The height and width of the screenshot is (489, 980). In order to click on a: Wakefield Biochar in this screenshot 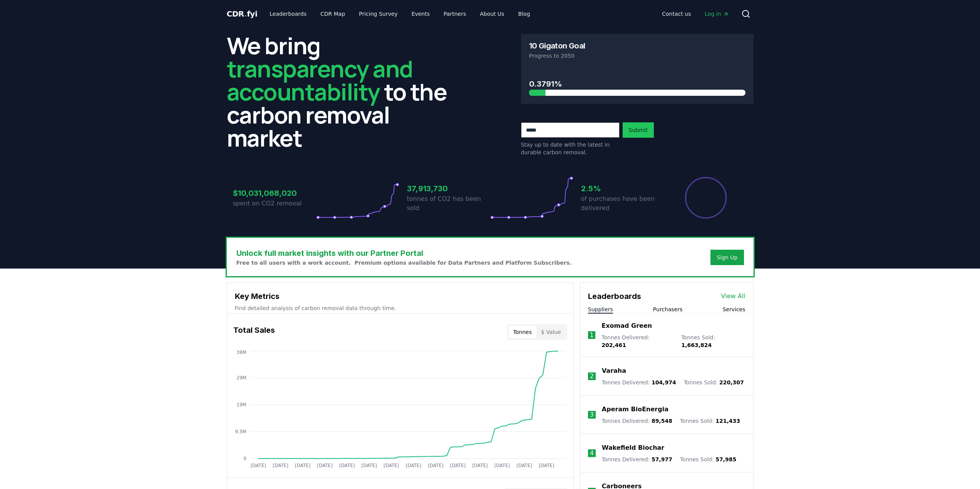, I will do `click(633, 448)`.